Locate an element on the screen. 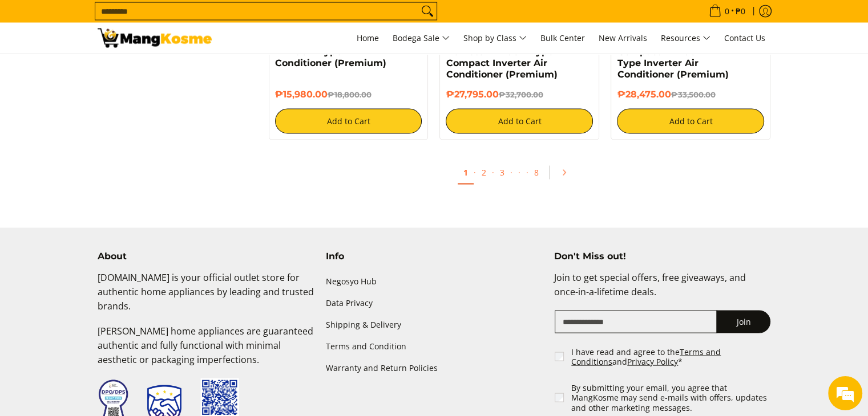  h4: Don't Miss out! is located at coordinates (662, 257).